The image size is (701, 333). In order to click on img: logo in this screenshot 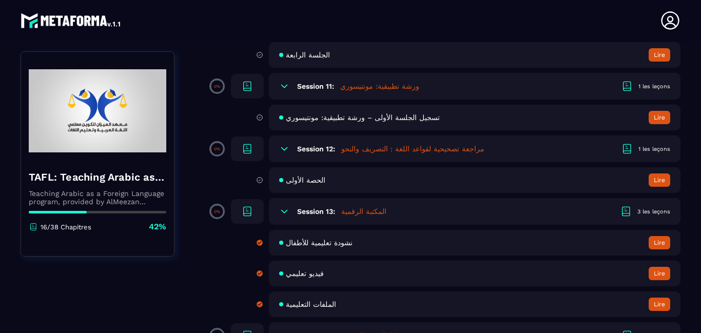, I will do `click(71, 21)`.